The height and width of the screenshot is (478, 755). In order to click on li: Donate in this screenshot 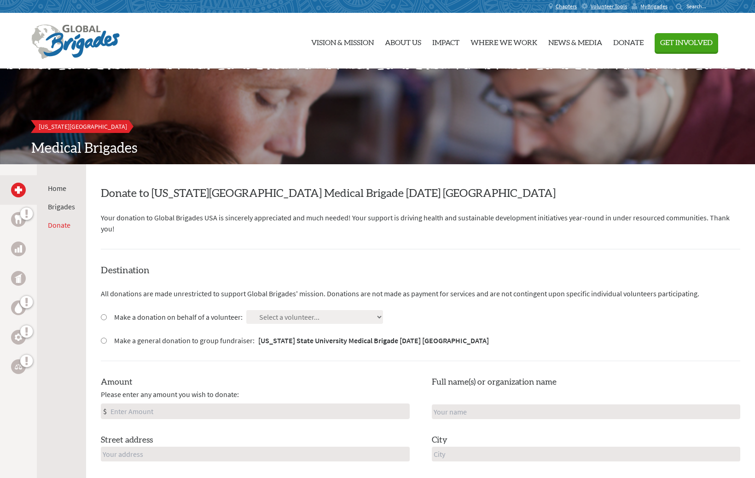, I will do `click(61, 225)`.